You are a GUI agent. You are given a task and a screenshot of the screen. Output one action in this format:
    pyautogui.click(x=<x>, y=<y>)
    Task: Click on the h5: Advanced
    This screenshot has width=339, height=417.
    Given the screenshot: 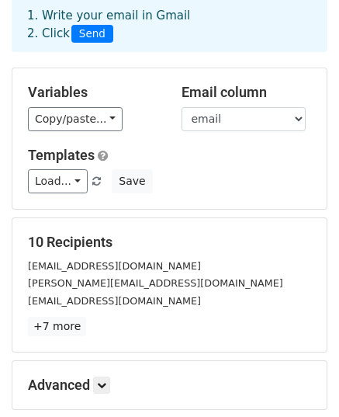 What is the action you would take?
    pyautogui.click(x=169, y=385)
    